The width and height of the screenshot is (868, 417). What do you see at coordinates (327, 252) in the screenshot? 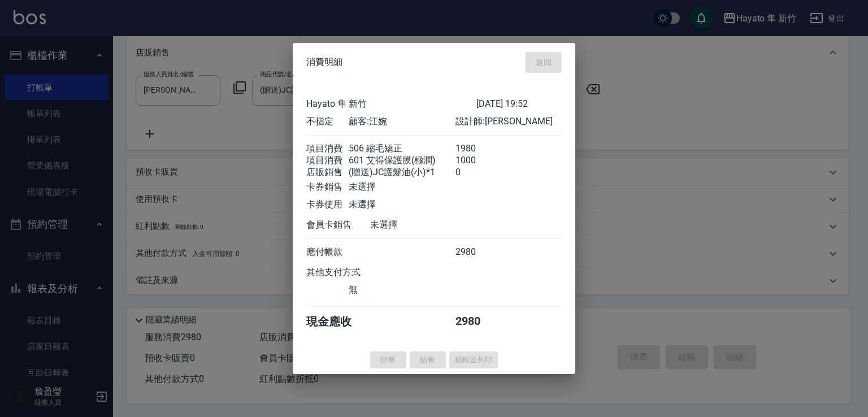
I see `div: 應付帳款` at bounding box center [327, 252].